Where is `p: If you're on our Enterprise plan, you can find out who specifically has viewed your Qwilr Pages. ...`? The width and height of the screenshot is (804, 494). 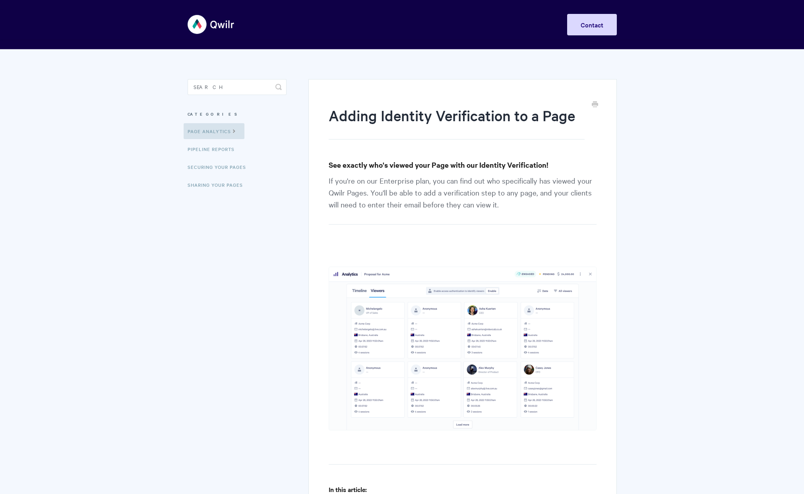 p: If you're on our Enterprise plan, you can find out who specifically has viewed your Qwilr Pages. ... is located at coordinates (462, 200).